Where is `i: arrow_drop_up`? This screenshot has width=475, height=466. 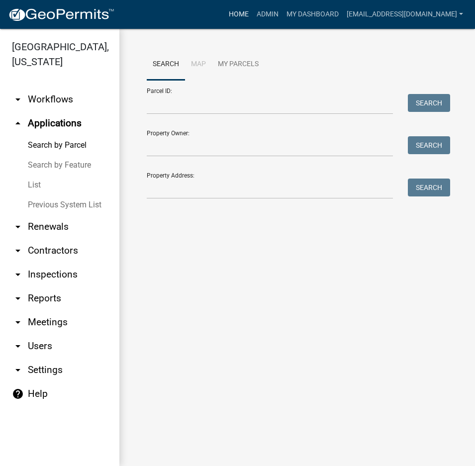
i: arrow_drop_up is located at coordinates (18, 123).